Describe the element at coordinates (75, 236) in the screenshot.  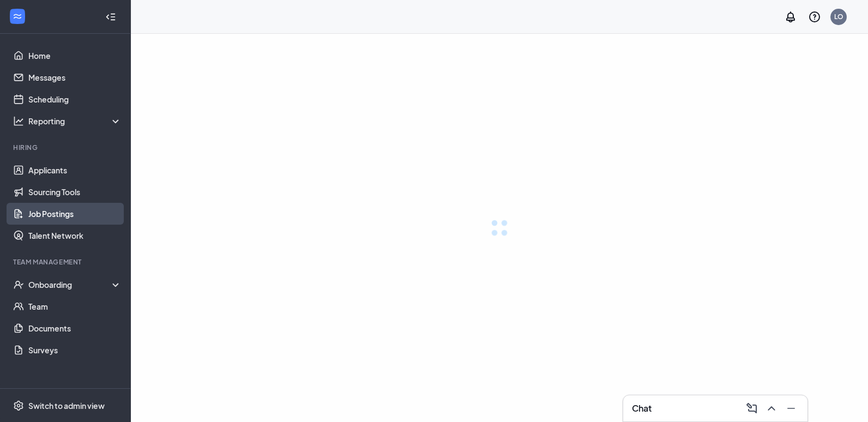
I see `a: Talent Network` at that location.